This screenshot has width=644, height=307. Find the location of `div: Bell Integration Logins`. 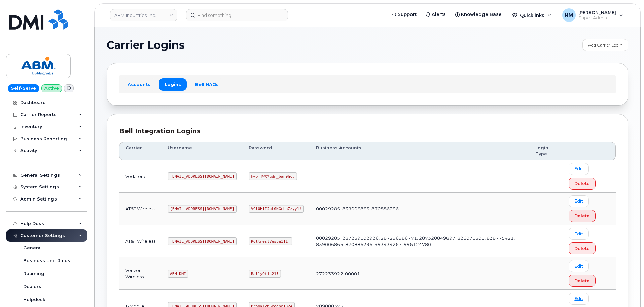

div: Bell Integration Logins is located at coordinates (368, 131).